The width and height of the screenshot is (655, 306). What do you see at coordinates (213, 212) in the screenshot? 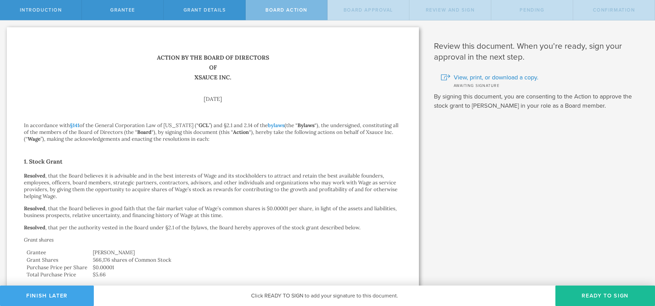
I see `p: , that the Board believes in good faith that the fair market value of Wage’s common shares is $0....` at bounding box center [213, 212].